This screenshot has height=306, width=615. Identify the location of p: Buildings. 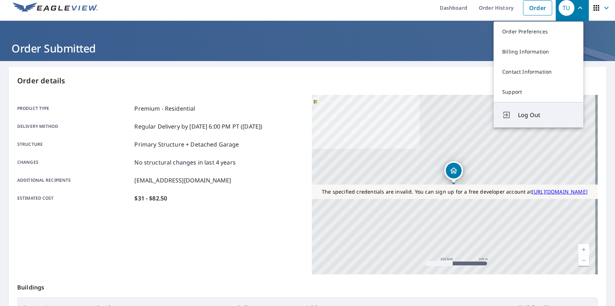
(308, 286).